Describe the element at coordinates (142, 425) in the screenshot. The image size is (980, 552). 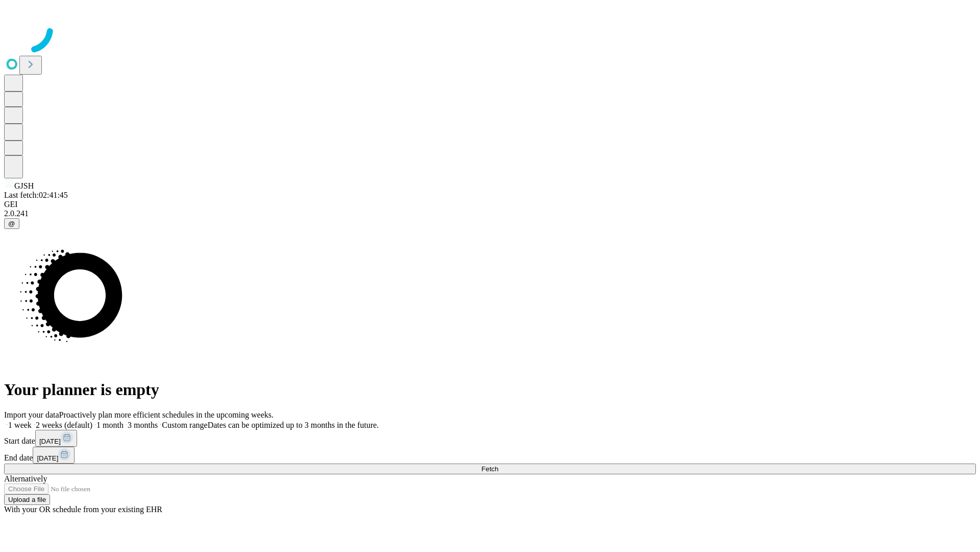
I see `span: 3 months` at that location.